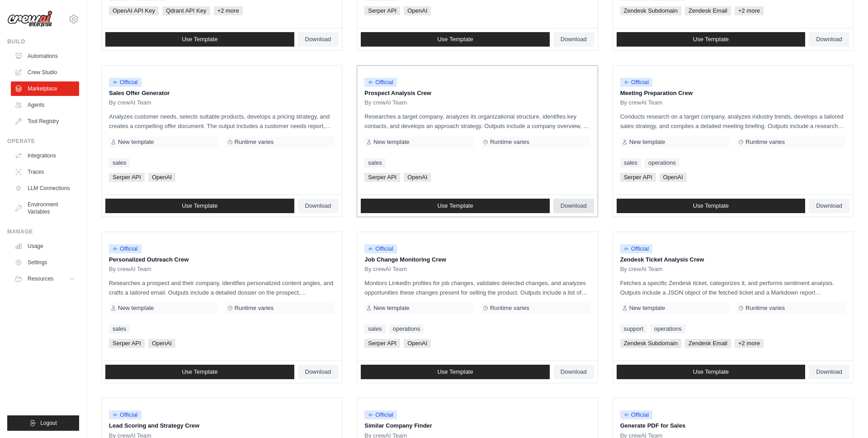 This screenshot has height=438, width=868. I want to click on p: Similar Company Finder, so click(477, 426).